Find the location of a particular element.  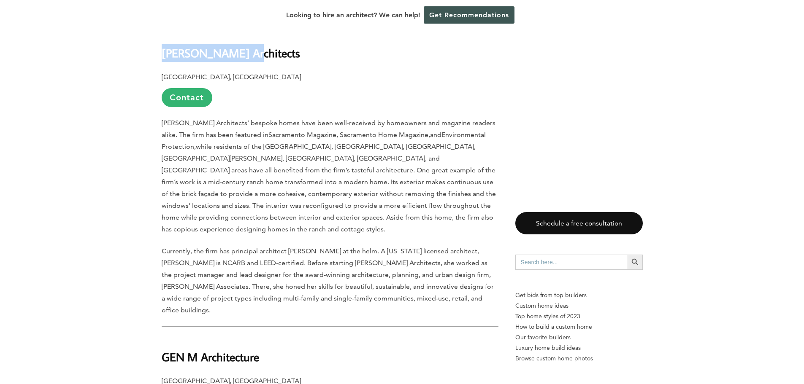

p: Luxury home build ideas is located at coordinates (579, 348).